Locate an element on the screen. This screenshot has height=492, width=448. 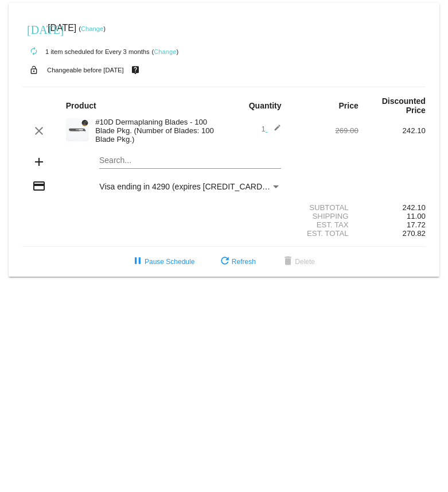
div: Shipping is located at coordinates (324, 216).